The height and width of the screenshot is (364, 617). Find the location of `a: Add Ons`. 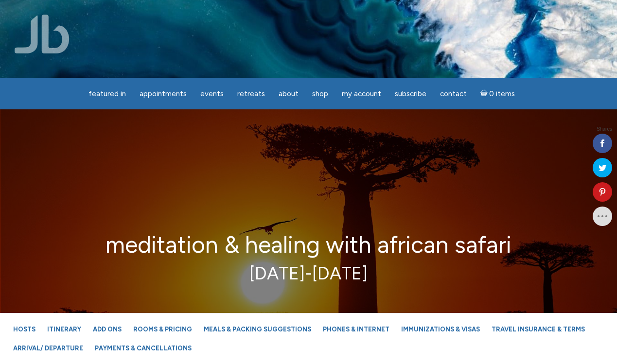

a: Add Ons is located at coordinates (107, 329).